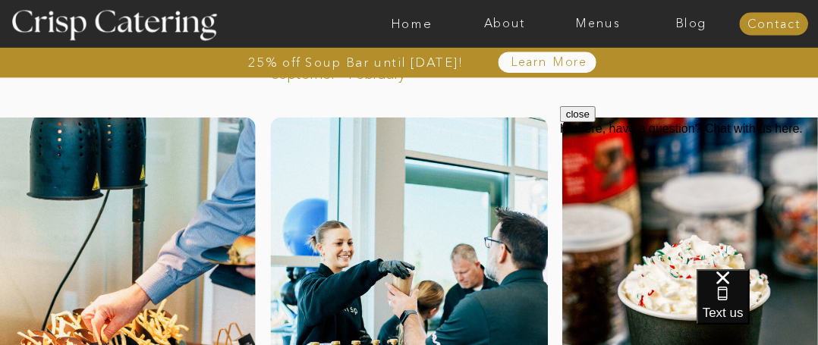 The width and height of the screenshot is (818, 345). I want to click on a: Learn More, so click(549, 63).